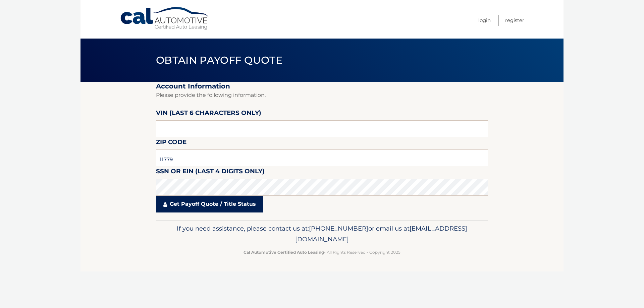  I want to click on p: If you need assistance, please contact us at: or email us at, so click(322, 234).